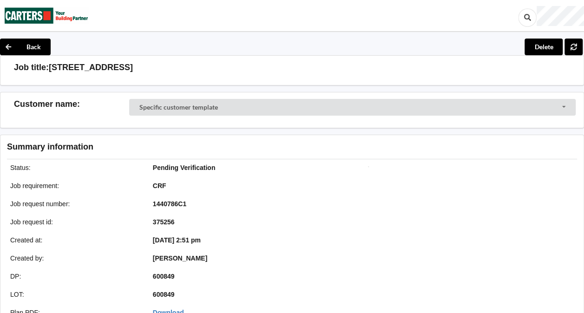 The image size is (584, 313). I want to click on b: 375256, so click(163, 222).